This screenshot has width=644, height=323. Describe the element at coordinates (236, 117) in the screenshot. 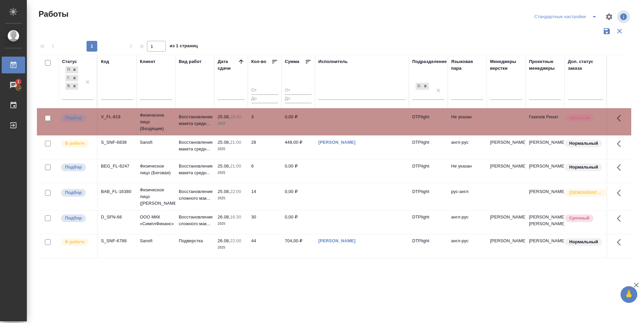

I see `p: 19:40` at that location.